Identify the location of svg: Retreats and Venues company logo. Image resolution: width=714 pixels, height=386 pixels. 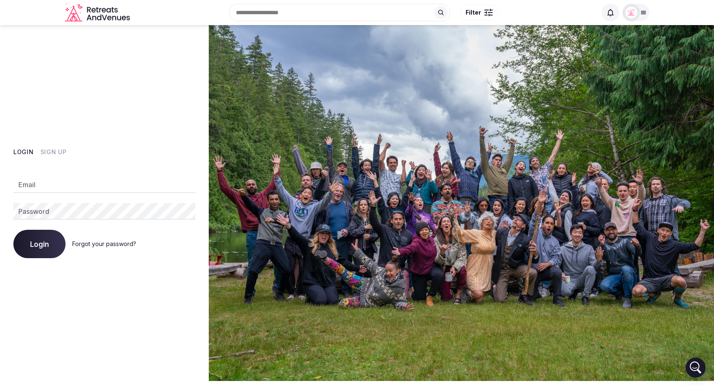
(98, 13).